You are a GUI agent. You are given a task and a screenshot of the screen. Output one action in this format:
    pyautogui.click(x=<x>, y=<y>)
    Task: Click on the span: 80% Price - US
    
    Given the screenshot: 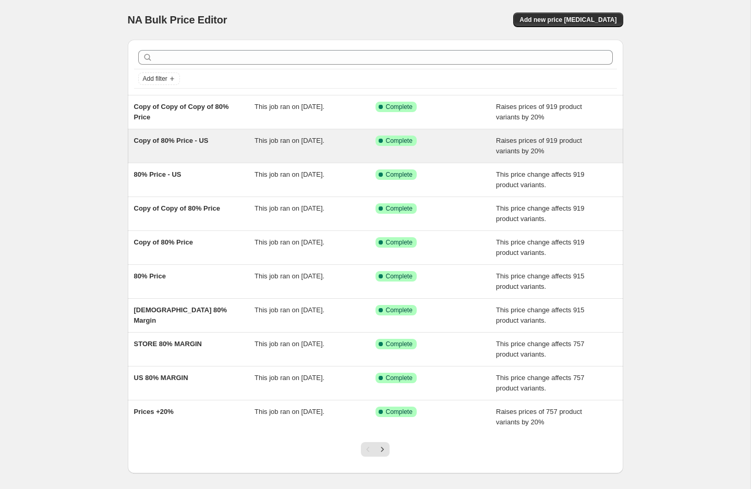 What is the action you would take?
    pyautogui.click(x=158, y=174)
    